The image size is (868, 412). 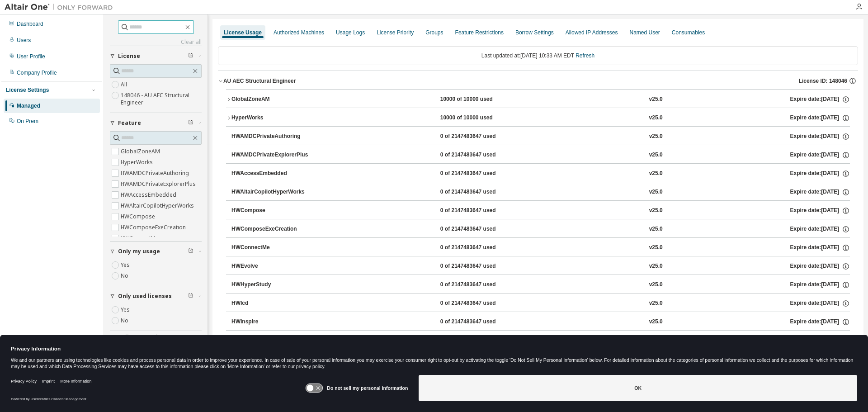 I want to click on div: License Usage, so click(x=243, y=33).